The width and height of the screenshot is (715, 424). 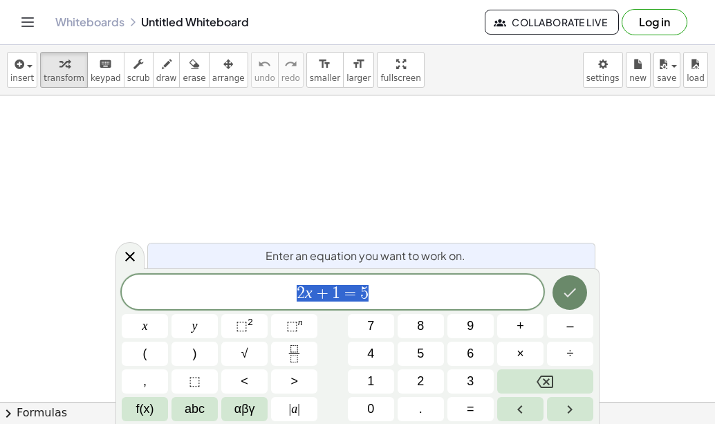 I want to click on button: Right arrow, so click(x=570, y=409).